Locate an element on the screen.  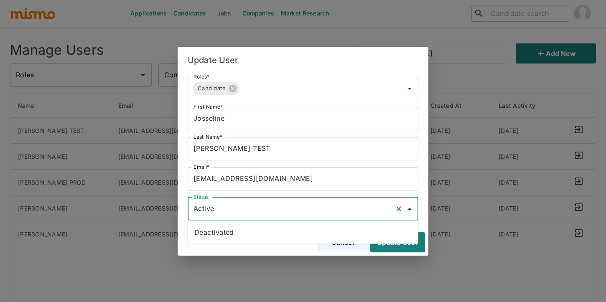
li: Deactivated is located at coordinates (303, 232).